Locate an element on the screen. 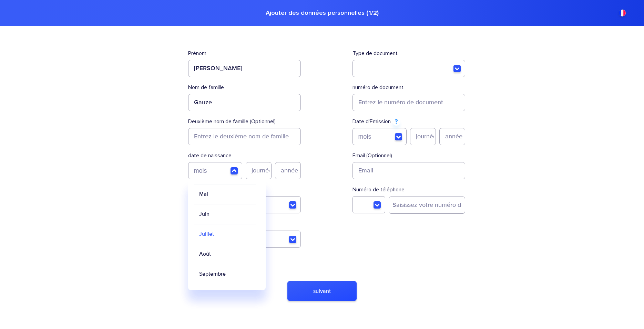 The image size is (644, 329). div: numéro de document is located at coordinates (409, 87).